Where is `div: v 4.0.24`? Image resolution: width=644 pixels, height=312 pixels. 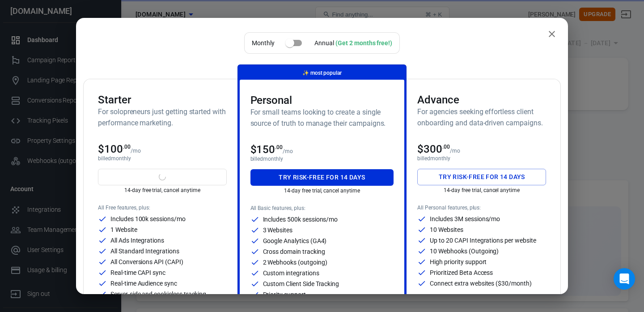
div: v 4.0.24 is located at coordinates (35, 18).